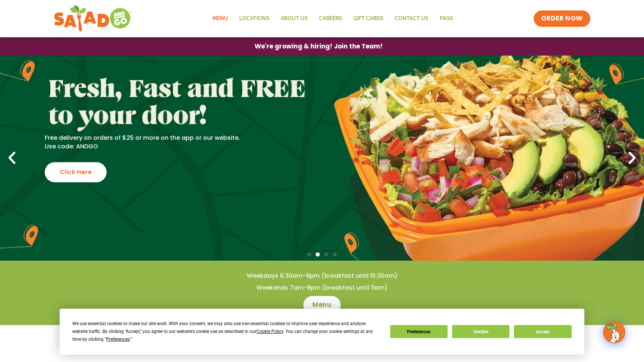  What do you see at coordinates (335, 254) in the screenshot?
I see `span: Go to slide 4` at bounding box center [335, 254].